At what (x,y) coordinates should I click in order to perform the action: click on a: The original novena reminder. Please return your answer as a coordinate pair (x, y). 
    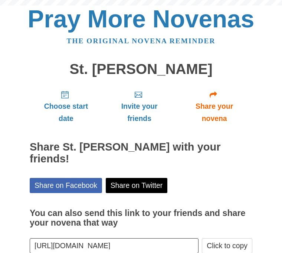
    Looking at the image, I should click on (141, 41).